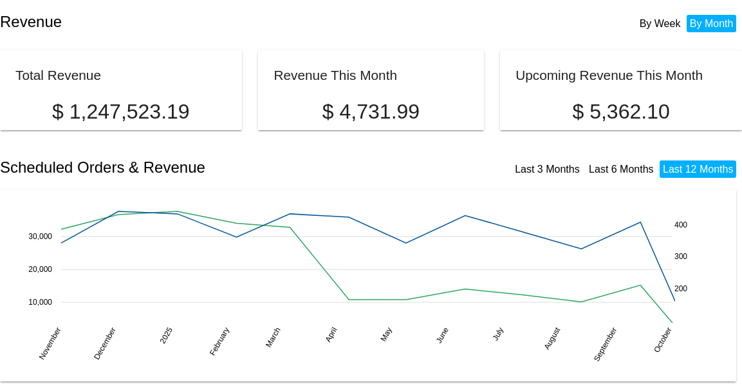  What do you see at coordinates (40, 302) in the screenshot?
I see `text: 10,000` at bounding box center [40, 302].